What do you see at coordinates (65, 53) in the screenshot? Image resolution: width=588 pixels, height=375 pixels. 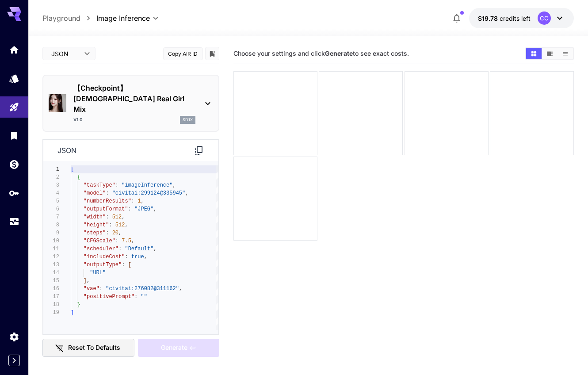 I see `span: JSON` at bounding box center [65, 53].